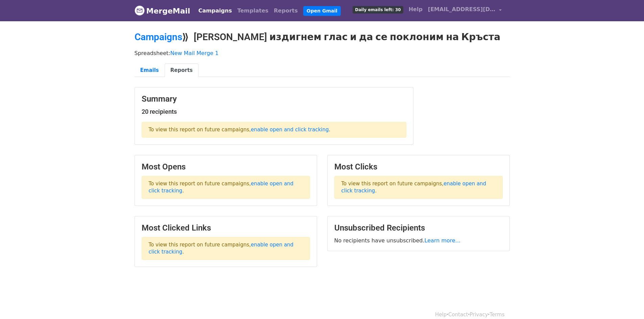 The height and width of the screenshot is (319, 644). Describe the element at coordinates (377, 10) in the screenshot. I see `span: Daily emails left: 30` at that location.